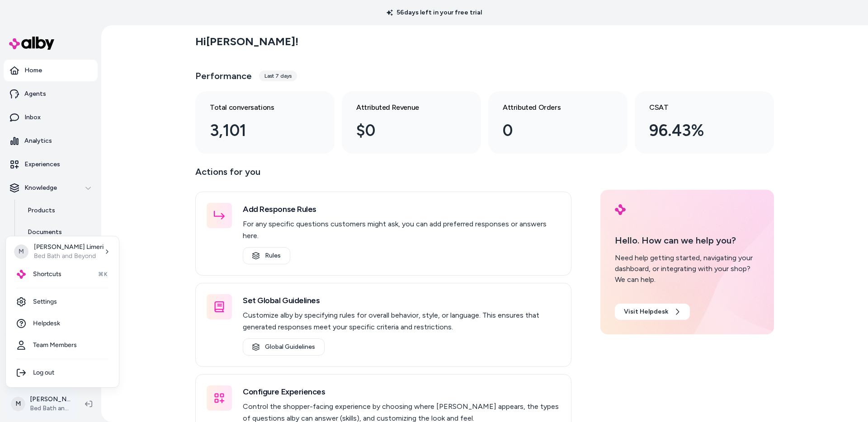 The width and height of the screenshot is (868, 422). Describe the element at coordinates (21, 274) in the screenshot. I see `img: alby Logo` at that location.